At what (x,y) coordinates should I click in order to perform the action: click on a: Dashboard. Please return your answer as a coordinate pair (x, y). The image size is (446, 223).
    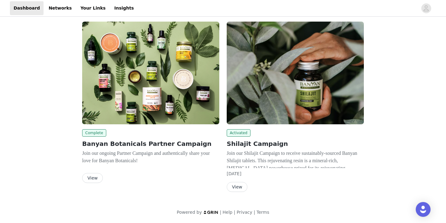
    Looking at the image, I should click on (27, 8).